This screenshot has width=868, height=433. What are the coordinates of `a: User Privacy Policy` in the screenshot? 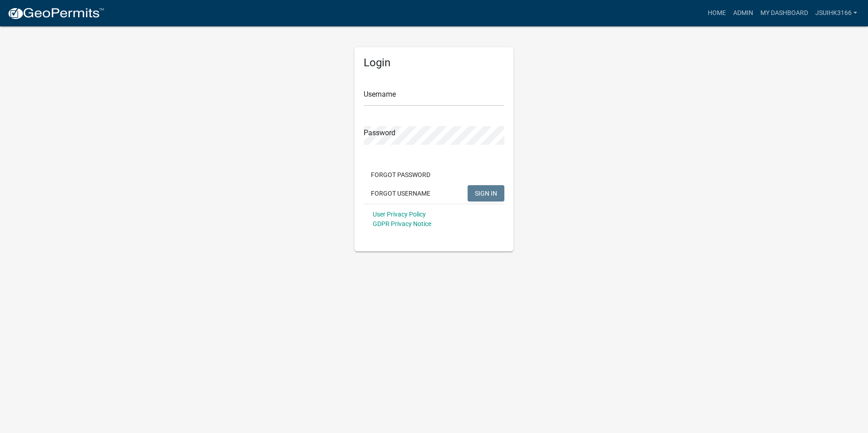 It's located at (399, 214).